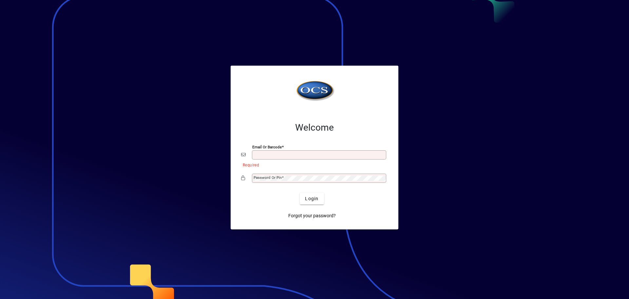 Image resolution: width=629 pixels, height=299 pixels. Describe the element at coordinates (312, 198) in the screenshot. I see `span: Login` at that location.